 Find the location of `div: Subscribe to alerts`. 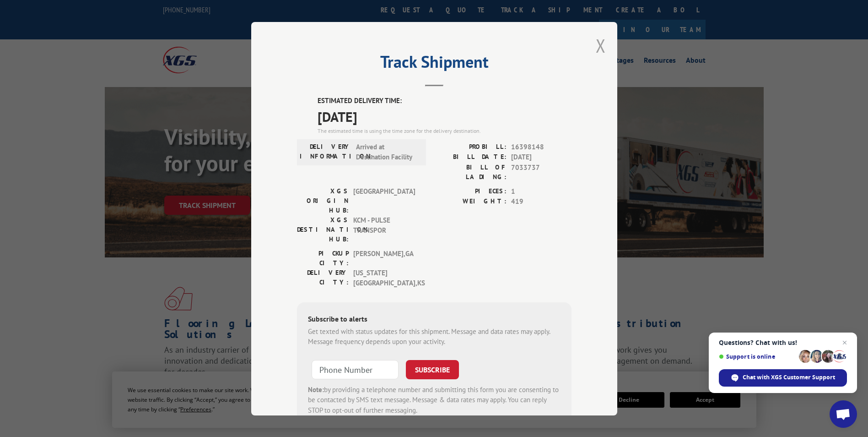

div: Subscribe to alerts is located at coordinates (434, 319).